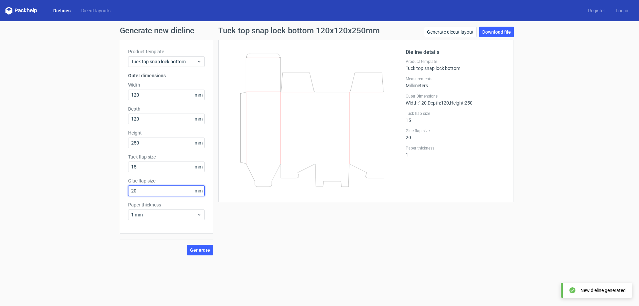 This screenshot has width=639, height=306. Describe the element at coordinates (496, 32) in the screenshot. I see `a: Download file` at that location.